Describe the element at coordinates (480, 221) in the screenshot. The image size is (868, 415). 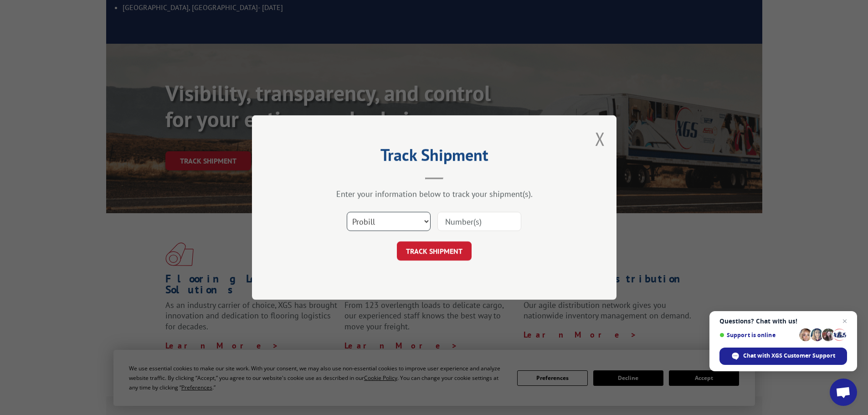
I see `input: Number(s)` at that location.